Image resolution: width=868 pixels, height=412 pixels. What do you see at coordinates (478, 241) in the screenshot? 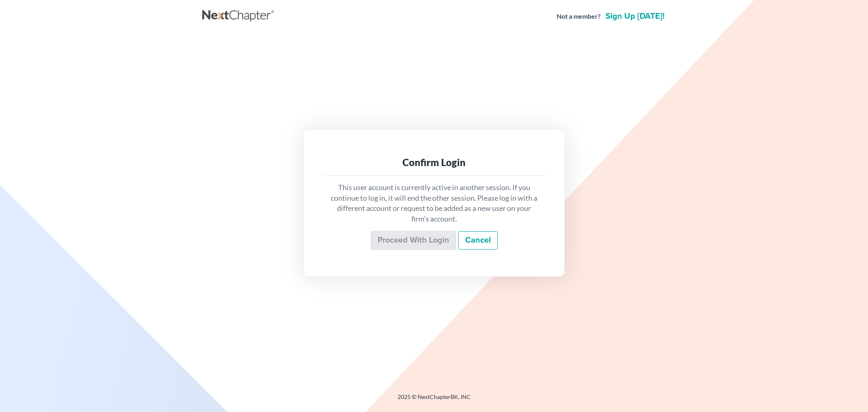
I see `a: Cancel` at bounding box center [478, 241].